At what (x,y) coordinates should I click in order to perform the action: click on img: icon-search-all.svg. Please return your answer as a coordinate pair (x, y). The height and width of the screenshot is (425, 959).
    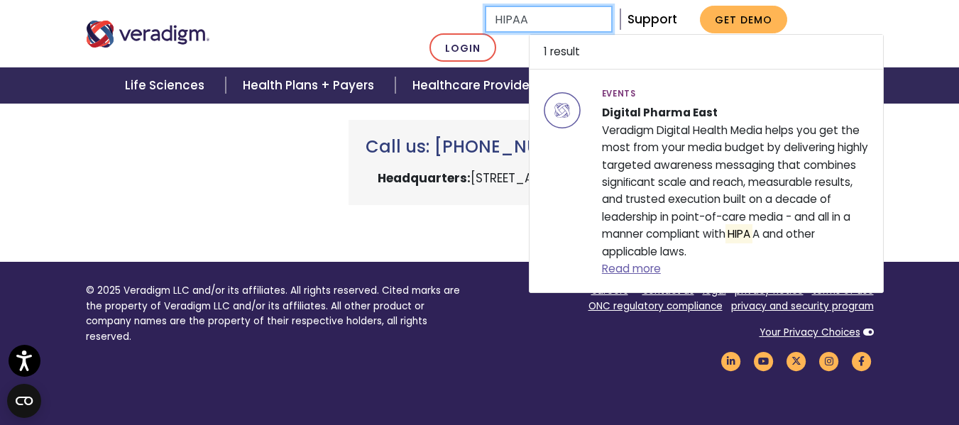
    Looking at the image, I should click on (561, 110).